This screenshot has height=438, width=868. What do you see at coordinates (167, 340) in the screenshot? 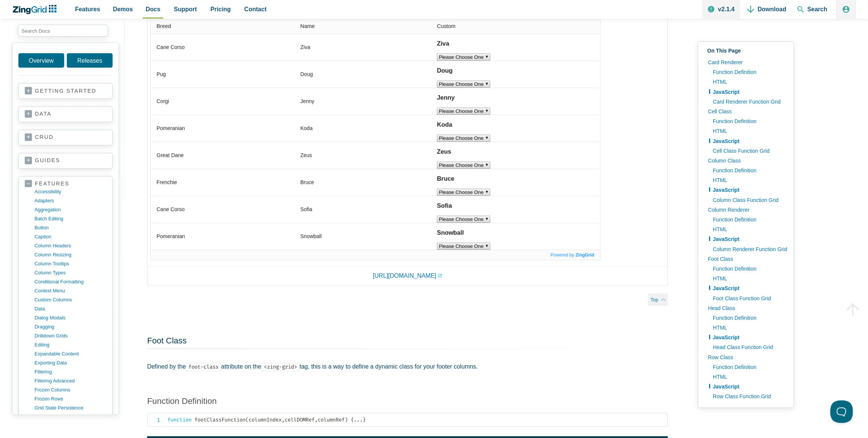
I see `span: Foot Class` at bounding box center [167, 340].